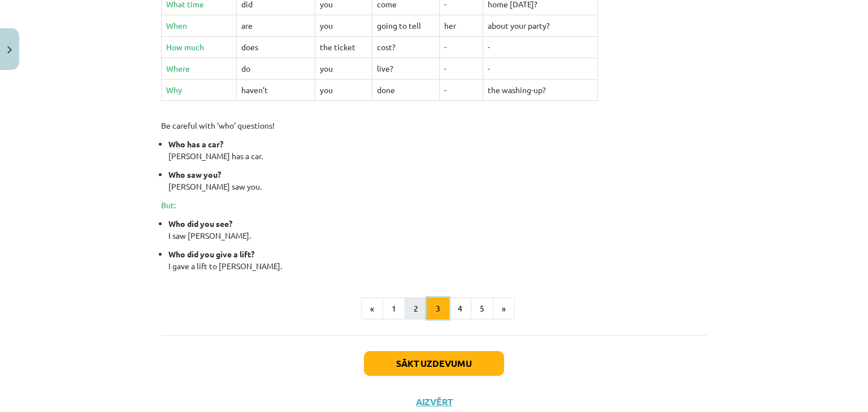 The height and width of the screenshot is (412, 868). Describe the element at coordinates (276, 68) in the screenshot. I see `td: do` at that location.